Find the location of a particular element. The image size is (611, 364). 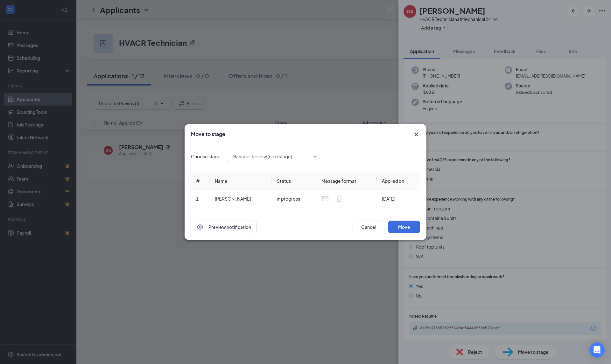

svg: MobileSms is located at coordinates (339, 198).